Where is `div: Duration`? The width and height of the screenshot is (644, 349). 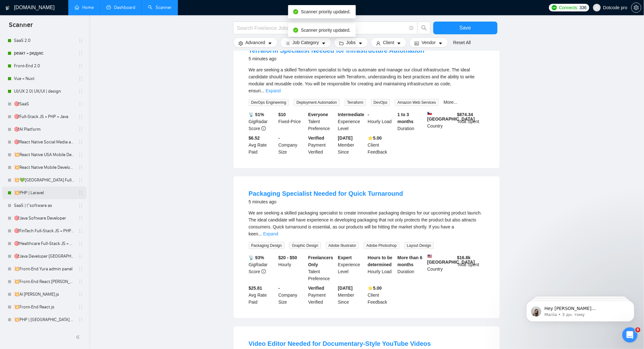 div: Duration is located at coordinates (411, 268).